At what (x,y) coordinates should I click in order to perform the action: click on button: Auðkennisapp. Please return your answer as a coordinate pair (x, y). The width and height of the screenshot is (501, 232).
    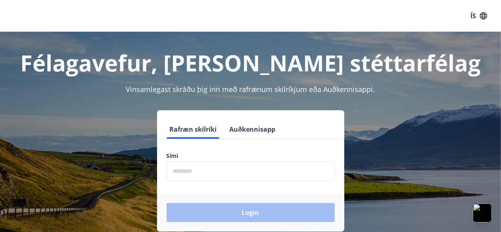
    Looking at the image, I should click on (253, 129).